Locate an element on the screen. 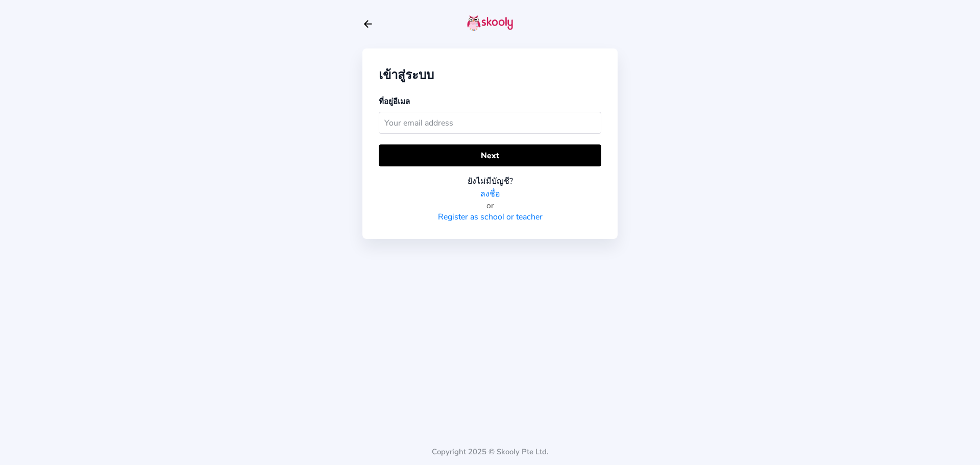 This screenshot has width=980, height=465. div: เข้าสู่ระบบ is located at coordinates (490, 74).